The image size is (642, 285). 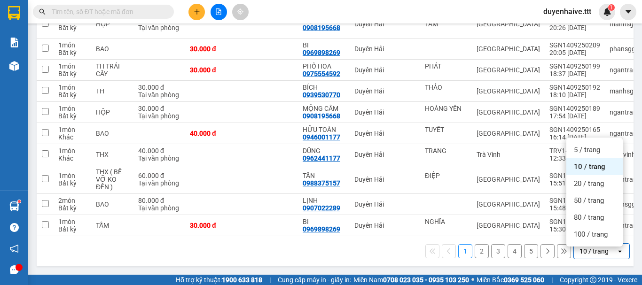 I want to click on span: Miền Bắc, so click(x=510, y=280).